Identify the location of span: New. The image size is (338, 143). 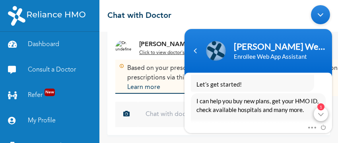
(50, 92).